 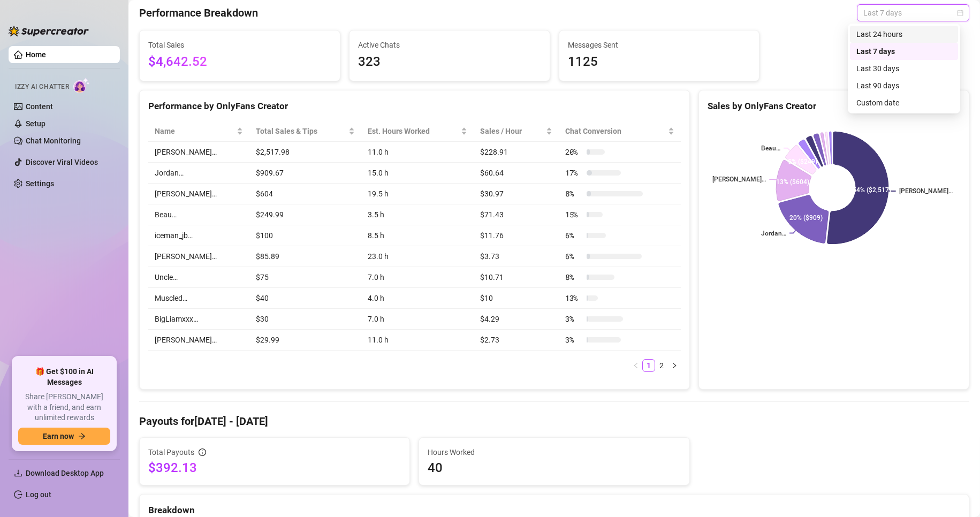 I want to click on li: 1, so click(x=649, y=366).